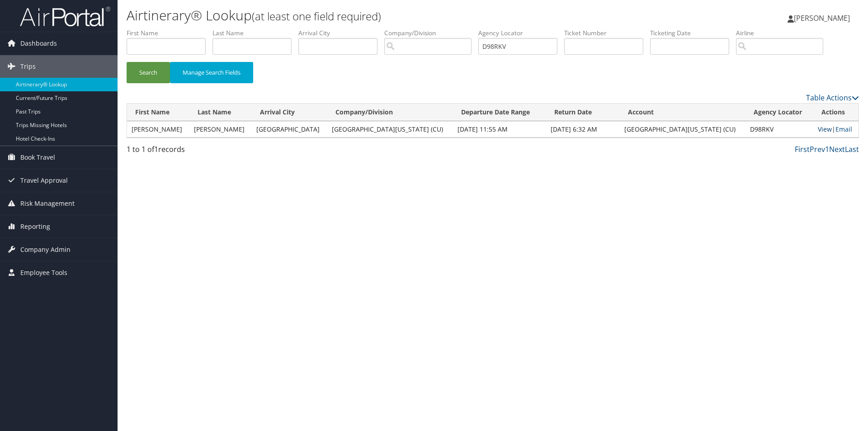  What do you see at coordinates (832, 98) in the screenshot?
I see `a: Table Actions` at bounding box center [832, 98].